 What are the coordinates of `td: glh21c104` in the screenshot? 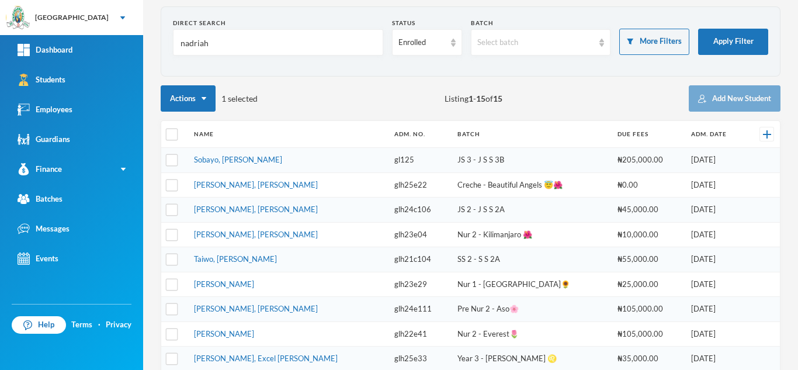 It's located at (420, 259).